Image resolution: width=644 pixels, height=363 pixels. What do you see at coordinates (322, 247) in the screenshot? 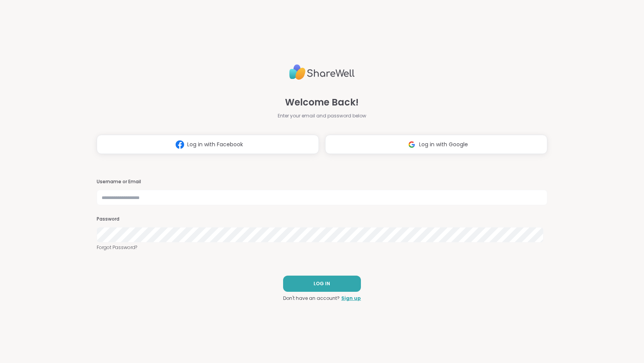
I see `a: Forgot Password?` at bounding box center [322, 247].